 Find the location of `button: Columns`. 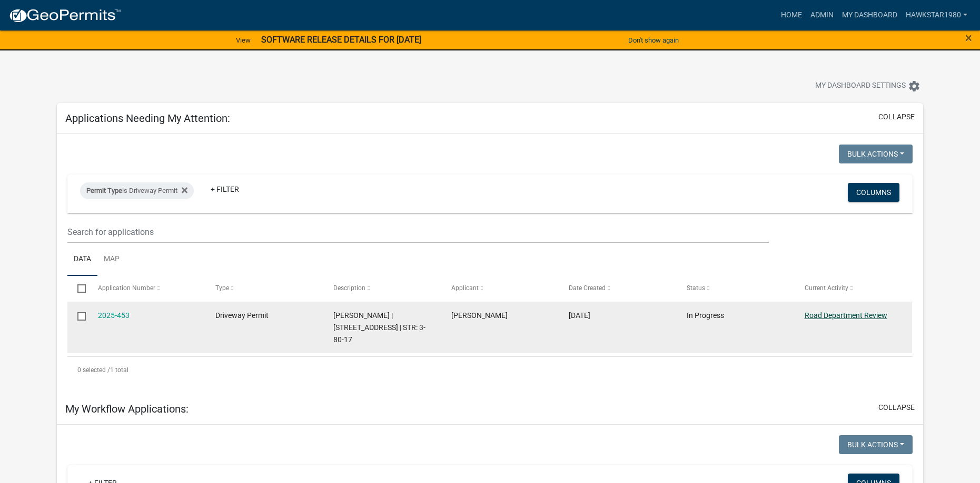

button: Columns is located at coordinates (873, 193).